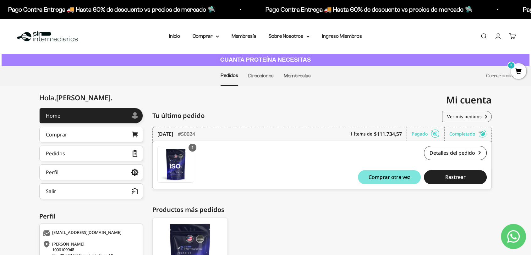 Image resolution: width=531 pixels, height=255 pixels. What do you see at coordinates (501, 75) in the screenshot?
I see `a: Cerrar sesión` at bounding box center [501, 75].